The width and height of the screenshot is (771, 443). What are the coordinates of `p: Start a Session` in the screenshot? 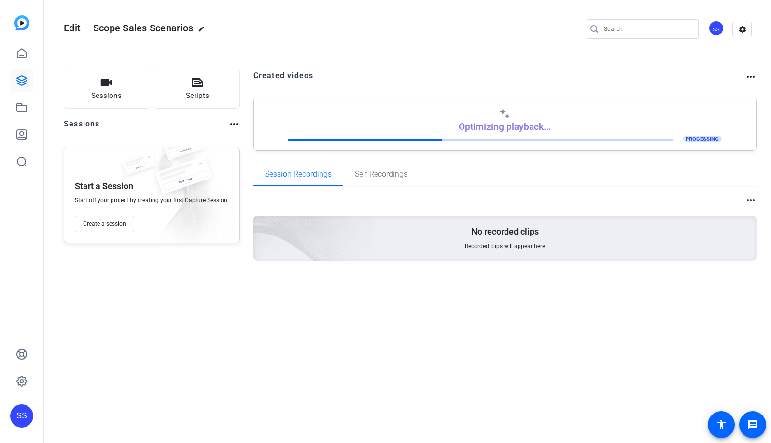 It's located at (104, 186).